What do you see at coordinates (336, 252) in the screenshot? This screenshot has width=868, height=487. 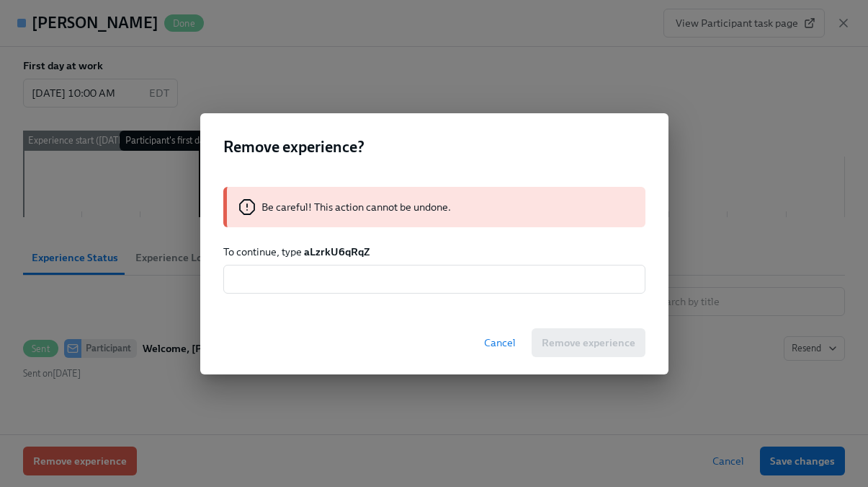 I see `strong: aLzrkU6qRqZ` at bounding box center [336, 252].